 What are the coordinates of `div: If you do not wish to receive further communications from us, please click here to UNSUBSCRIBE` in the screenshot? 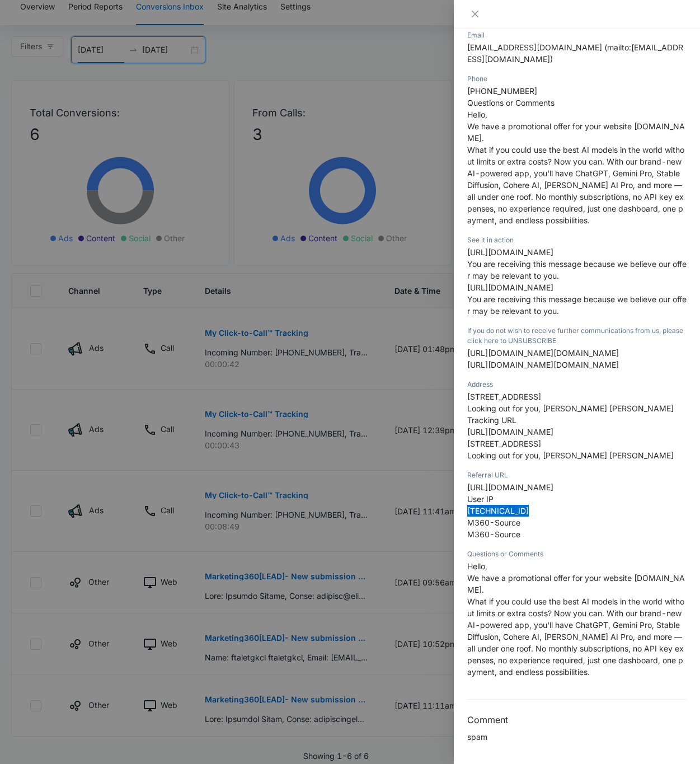 It's located at (577, 336).